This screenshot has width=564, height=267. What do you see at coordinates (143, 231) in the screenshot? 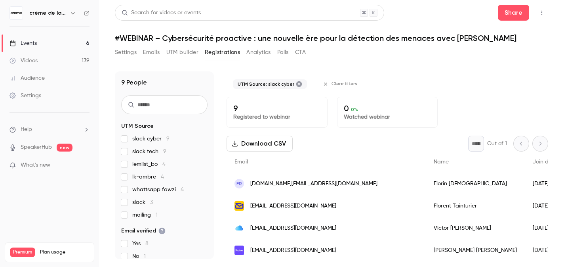
I see `span: Email verified` at bounding box center [143, 231].